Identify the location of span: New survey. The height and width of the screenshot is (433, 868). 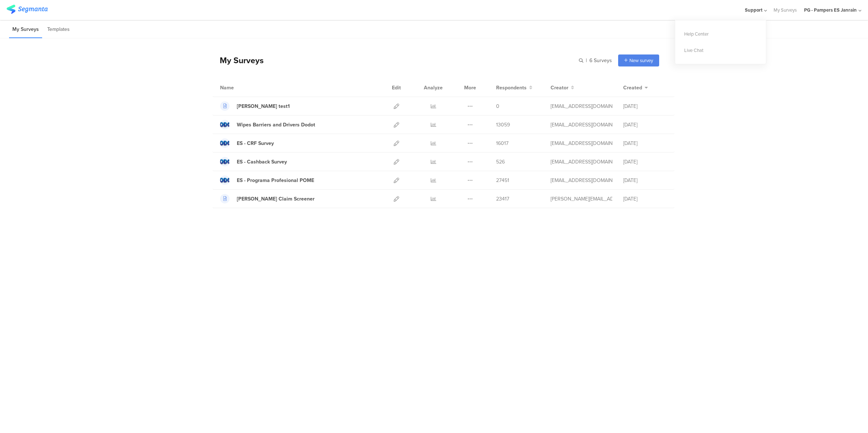
(641, 60).